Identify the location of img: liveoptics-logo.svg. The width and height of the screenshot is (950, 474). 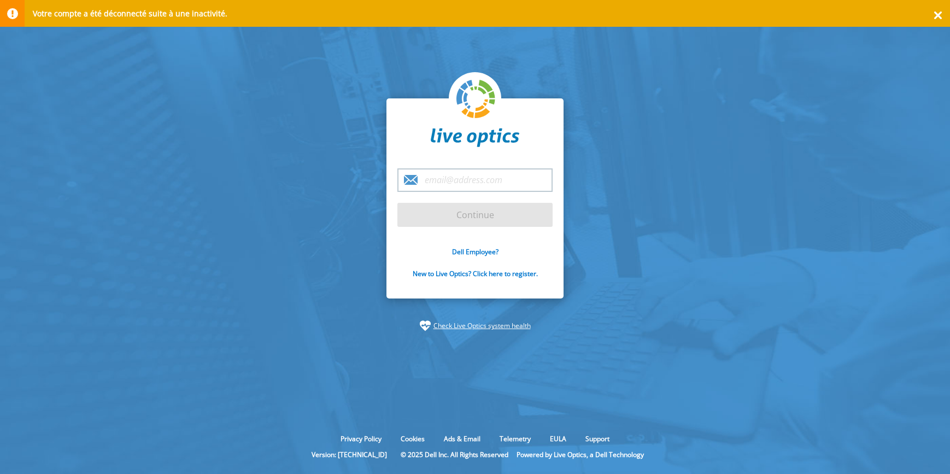
(476, 100).